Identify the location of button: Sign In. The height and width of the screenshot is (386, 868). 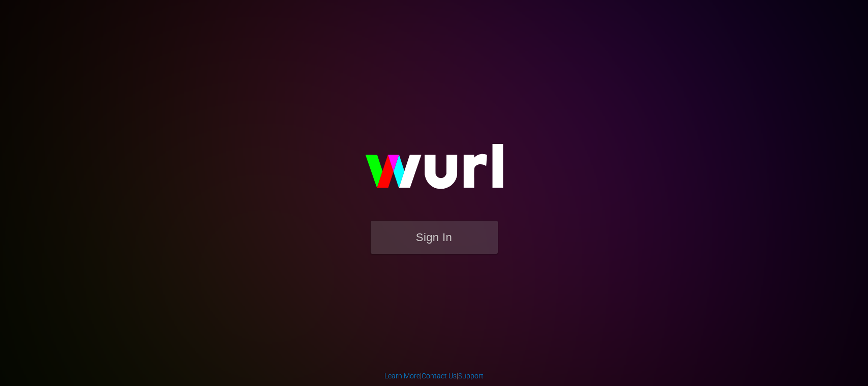
(434, 237).